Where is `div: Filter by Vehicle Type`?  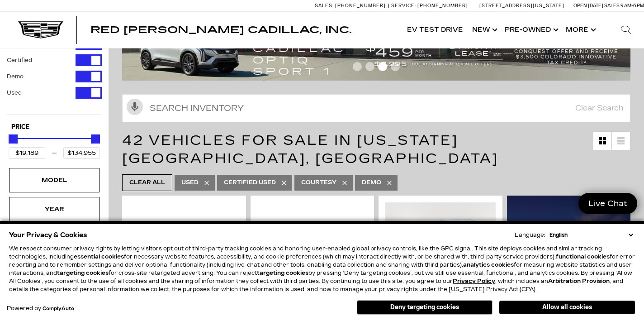 div: Filter by Vehicle Type is located at coordinates (54, 68).